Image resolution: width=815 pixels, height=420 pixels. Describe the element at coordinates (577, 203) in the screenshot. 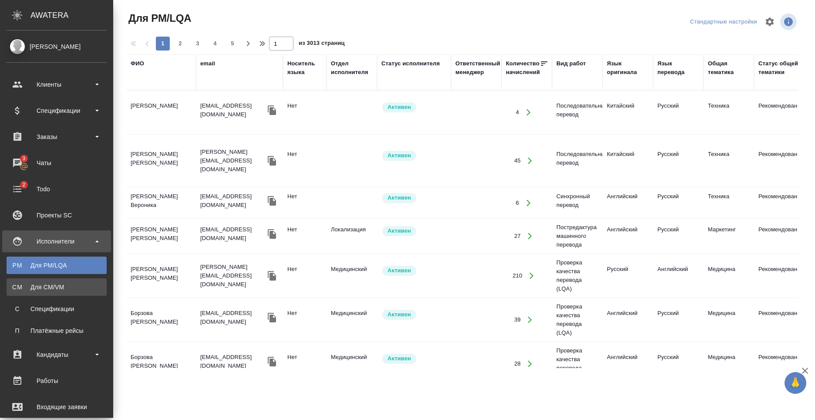

I see `td: Синхронный перевод` at that location.